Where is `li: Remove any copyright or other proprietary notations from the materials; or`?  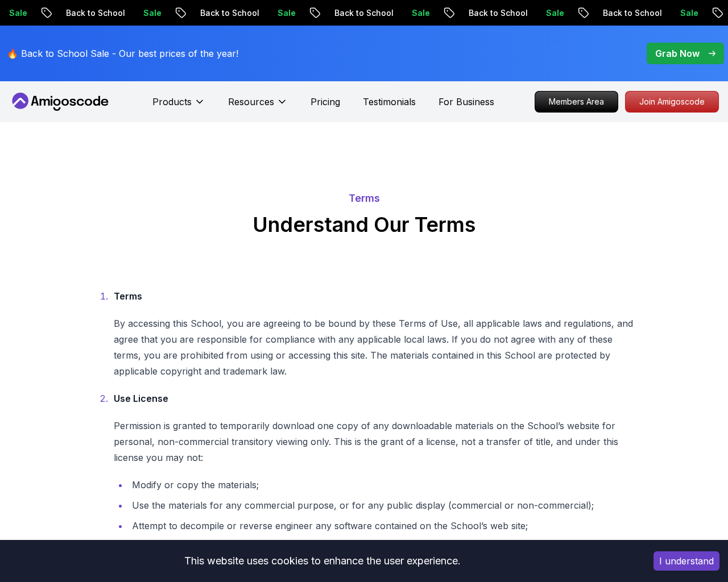 li: Remove any copyright or other proprietary notations from the materials; or is located at coordinates (381, 546).